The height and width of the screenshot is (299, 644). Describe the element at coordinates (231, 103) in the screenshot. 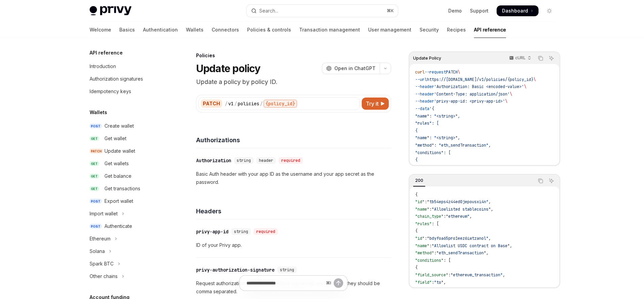

I see `div: v1` at that location.